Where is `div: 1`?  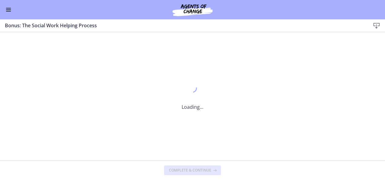
div: 1 is located at coordinates (192, 89).